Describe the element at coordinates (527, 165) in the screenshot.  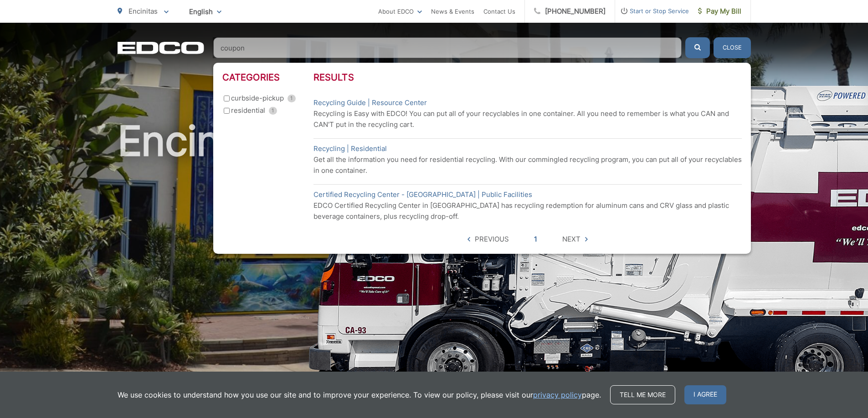
I see `p: Get all the information you need for residential recycling. With our commingled recycling program...` at that location.